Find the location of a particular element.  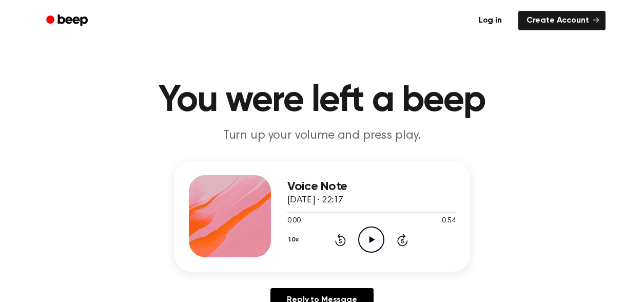

h1: You were left a beep is located at coordinates (323, 101).